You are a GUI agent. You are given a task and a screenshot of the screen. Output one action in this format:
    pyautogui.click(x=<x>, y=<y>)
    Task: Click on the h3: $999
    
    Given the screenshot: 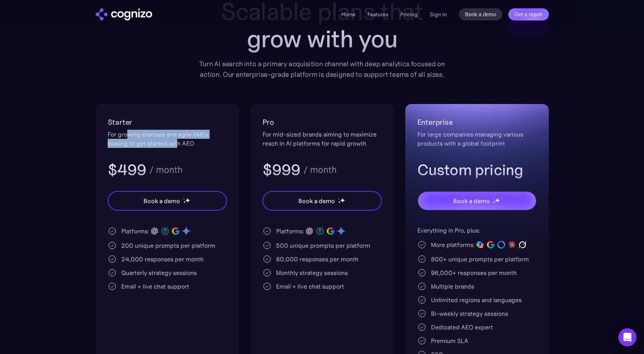 What is the action you would take?
    pyautogui.click(x=281, y=170)
    